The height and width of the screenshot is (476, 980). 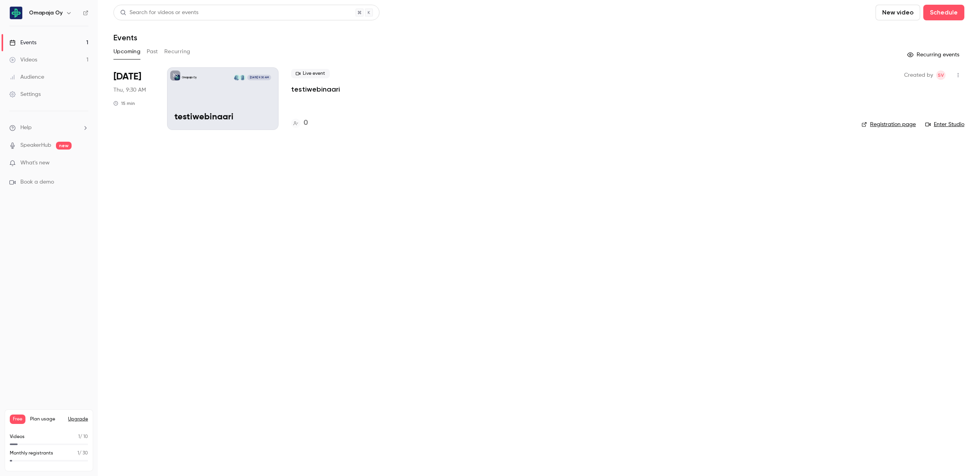 What do you see at coordinates (306, 123) in the screenshot?
I see `h4: 0` at bounding box center [306, 123].